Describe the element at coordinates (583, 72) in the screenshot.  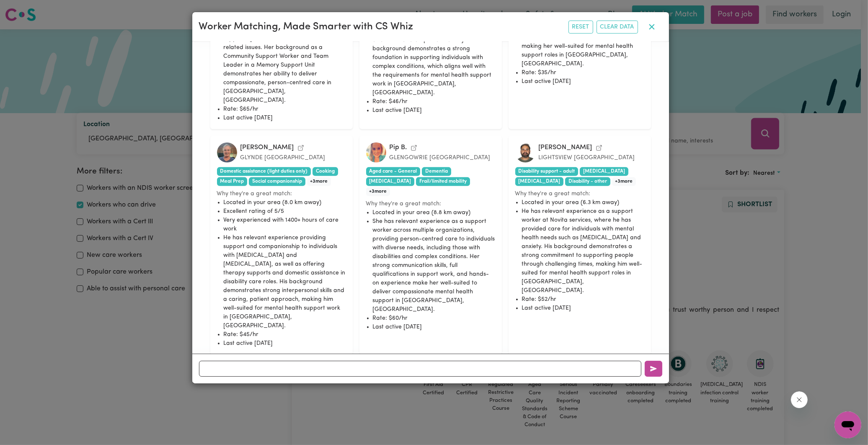
I see `li: Rate: $35/hr` at that location.